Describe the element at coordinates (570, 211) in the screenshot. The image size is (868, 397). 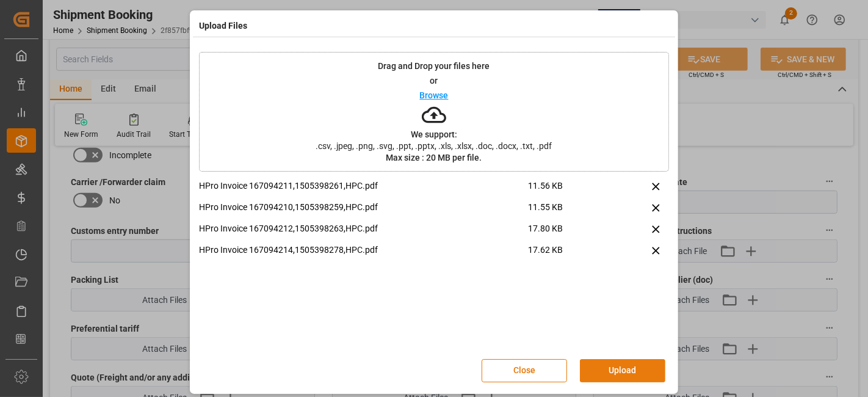
I see `span: 11.55 KB` at that location.